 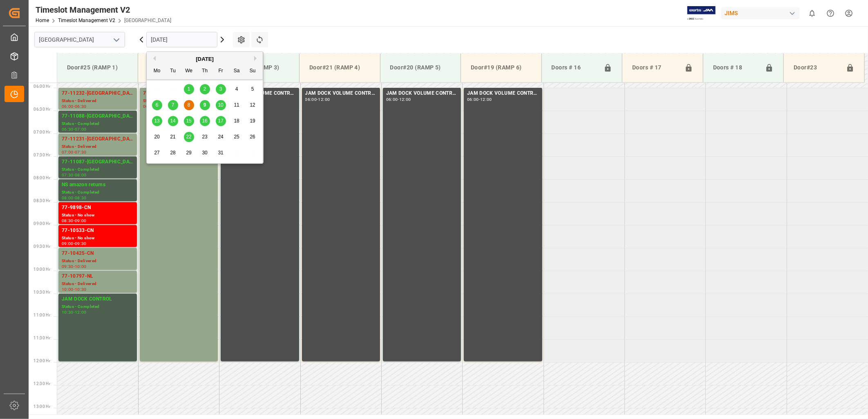 I want to click on div: 77-9898-CN, so click(x=98, y=208).